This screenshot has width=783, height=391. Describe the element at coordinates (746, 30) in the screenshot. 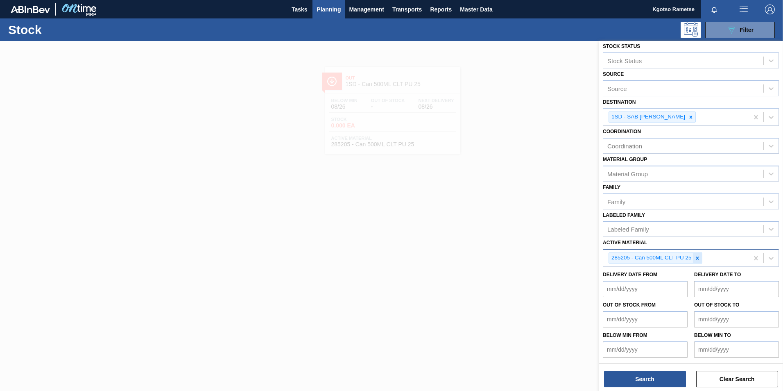

I see `span: Filter` at that location.